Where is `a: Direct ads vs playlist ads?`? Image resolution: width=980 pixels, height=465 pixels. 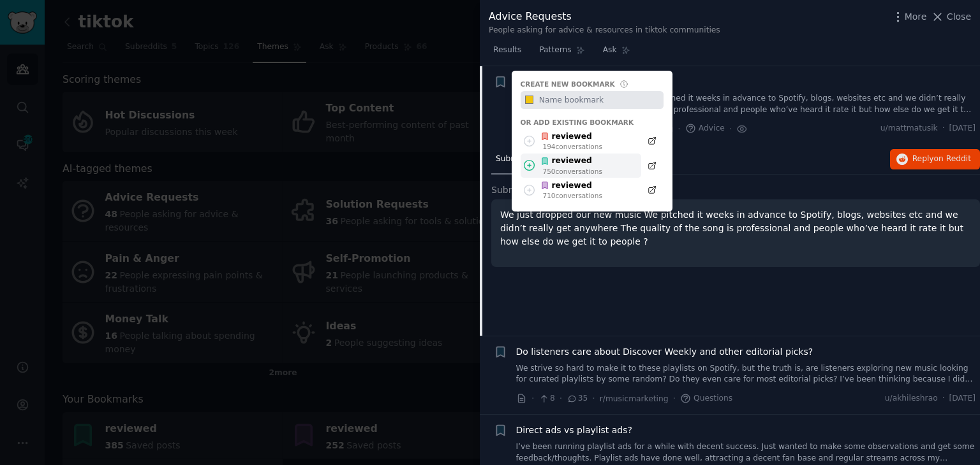 a: Direct ads vs playlist ads? is located at coordinates (574, 430).